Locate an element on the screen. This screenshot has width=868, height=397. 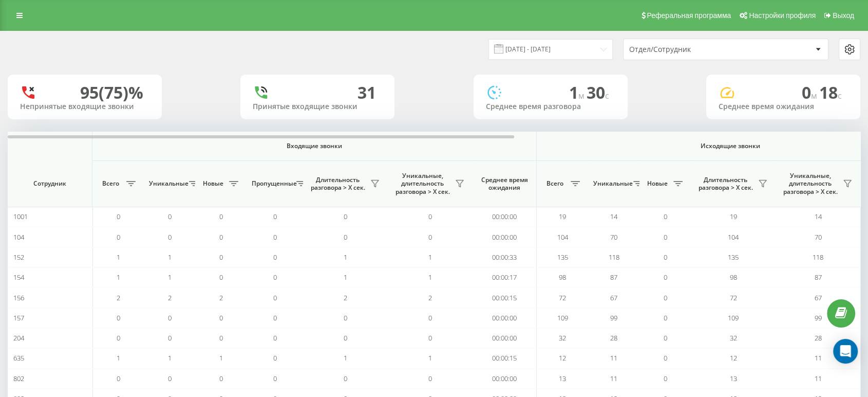
span: 802 is located at coordinates (18, 379).